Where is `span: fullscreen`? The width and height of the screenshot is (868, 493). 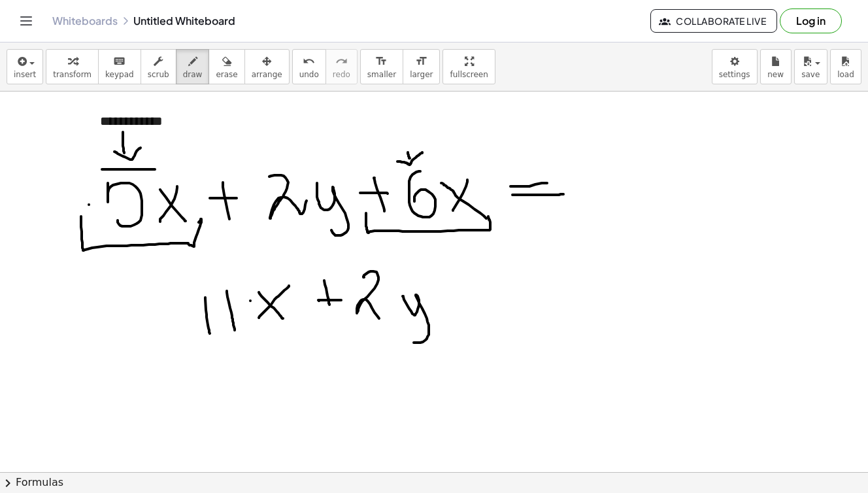
span: fullscreen is located at coordinates (468, 75).